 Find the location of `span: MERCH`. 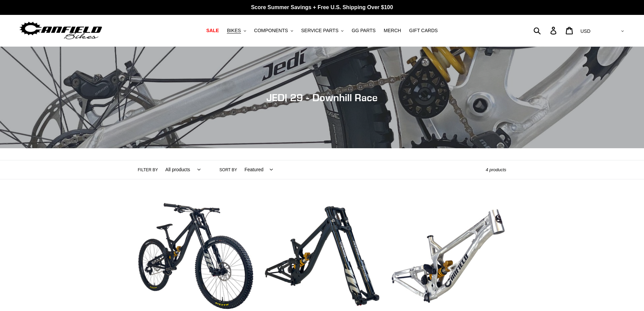

span: MERCH is located at coordinates (392, 30).